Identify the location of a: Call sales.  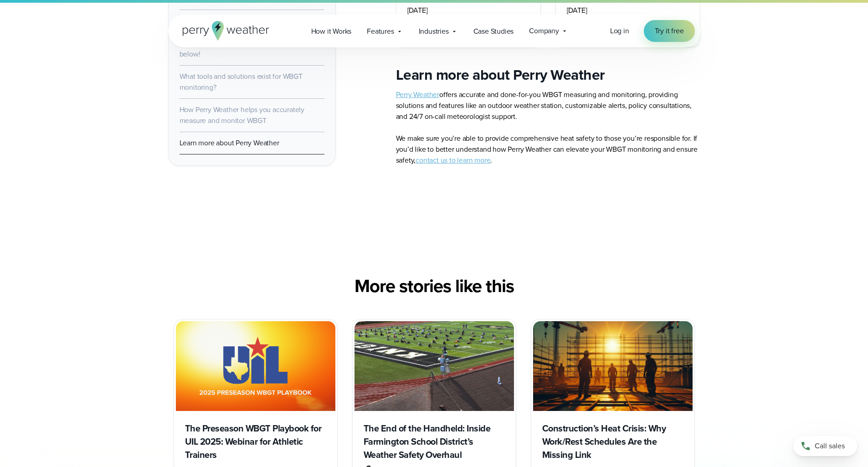
(825, 446).